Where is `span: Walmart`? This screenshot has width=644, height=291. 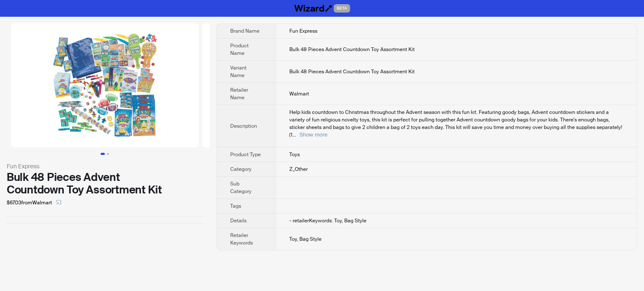
span: Walmart is located at coordinates (299, 94).